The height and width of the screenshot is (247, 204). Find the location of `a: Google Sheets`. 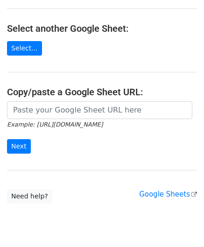

a: Google Sheets is located at coordinates (168, 194).